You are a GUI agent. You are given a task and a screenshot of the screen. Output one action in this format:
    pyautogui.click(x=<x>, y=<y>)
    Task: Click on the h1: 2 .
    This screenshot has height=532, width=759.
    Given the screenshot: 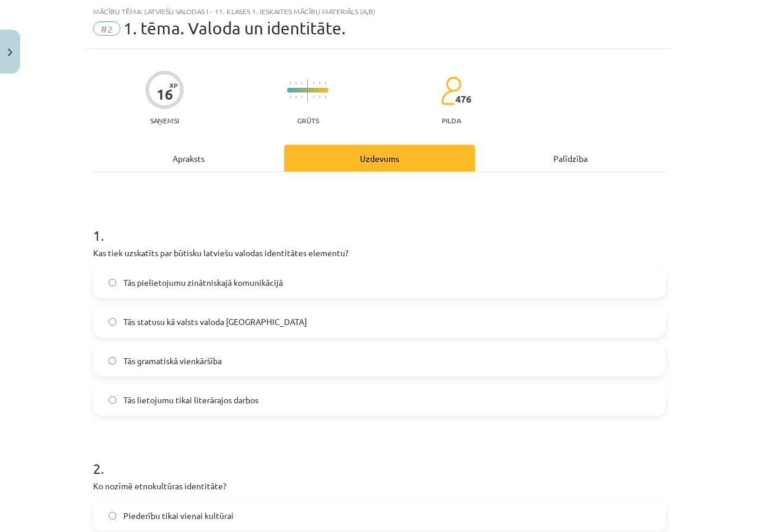 What is the action you would take?
    pyautogui.click(x=380, y=458)
    